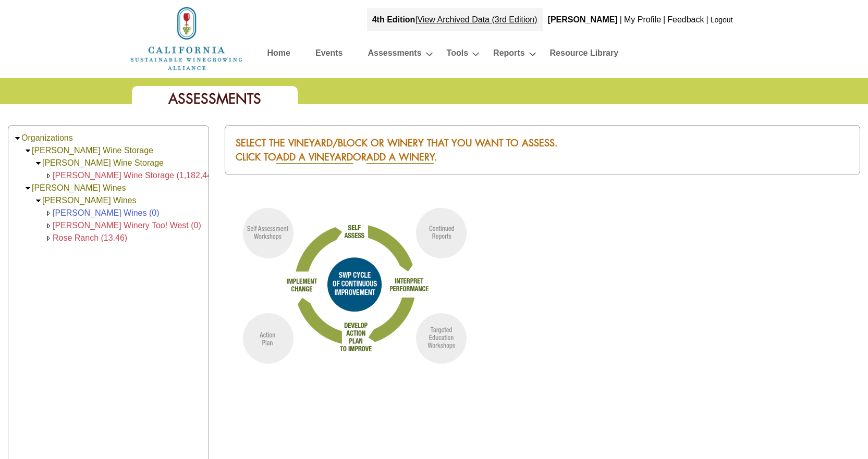  Describe the element at coordinates (394, 55) in the screenshot. I see `a: Assessments` at that location.